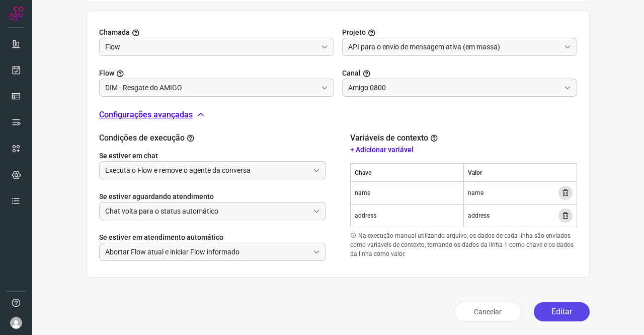 The image size is (644, 335). What do you see at coordinates (212, 196) in the screenshot?
I see `label: Se estiver aguardando atendimento` at bounding box center [212, 196].